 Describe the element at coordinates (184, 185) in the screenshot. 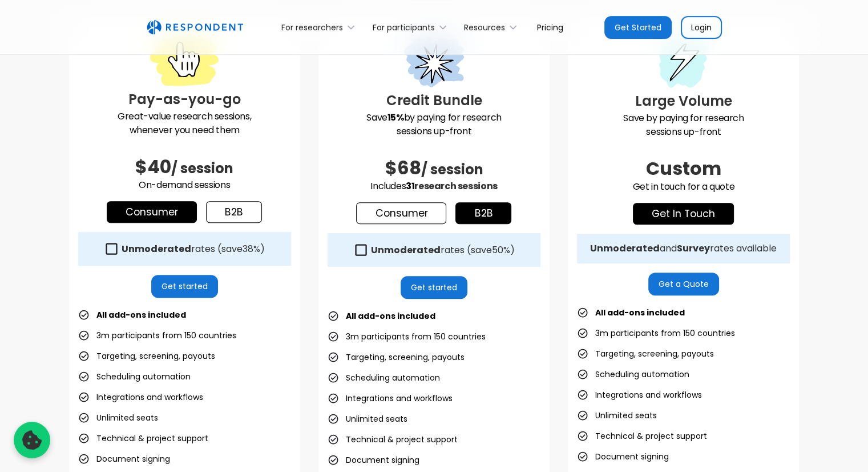

I see `p: On-demand sessions` at that location.